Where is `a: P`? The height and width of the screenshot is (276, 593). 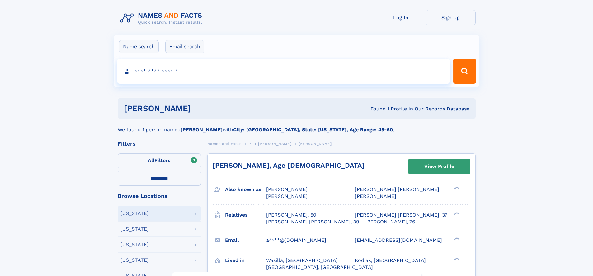
a: P is located at coordinates (250, 144).